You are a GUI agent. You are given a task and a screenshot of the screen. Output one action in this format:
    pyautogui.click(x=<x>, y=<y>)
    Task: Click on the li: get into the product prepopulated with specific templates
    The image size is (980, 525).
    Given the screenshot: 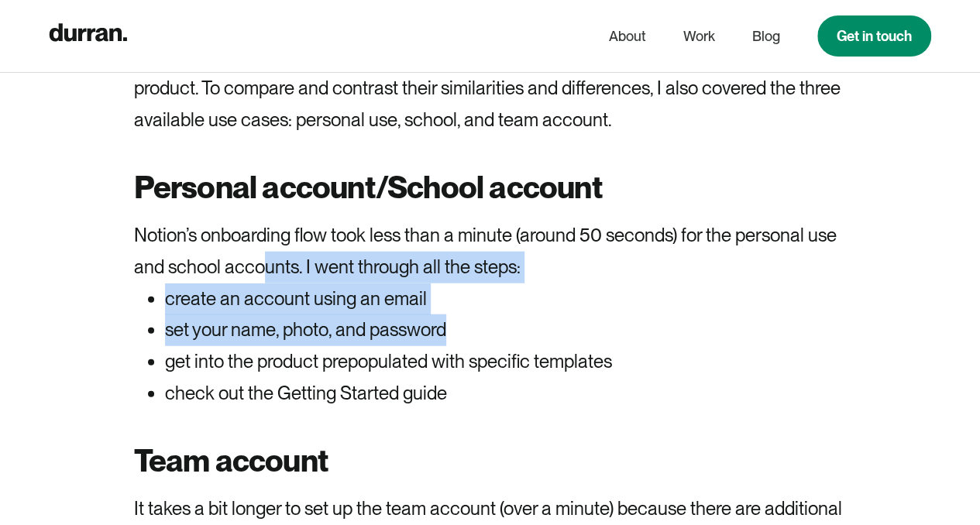 What is the action you would take?
    pyautogui.click(x=506, y=362)
    